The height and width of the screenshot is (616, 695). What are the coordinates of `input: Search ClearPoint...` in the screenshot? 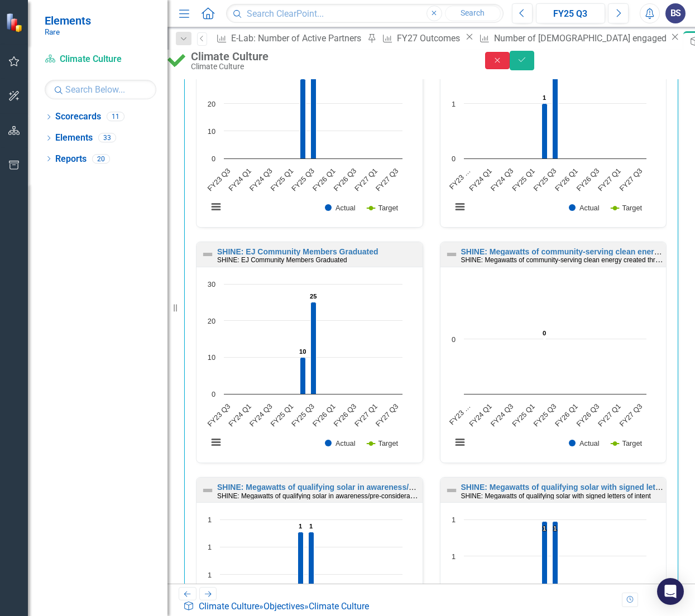 It's located at (364, 13).